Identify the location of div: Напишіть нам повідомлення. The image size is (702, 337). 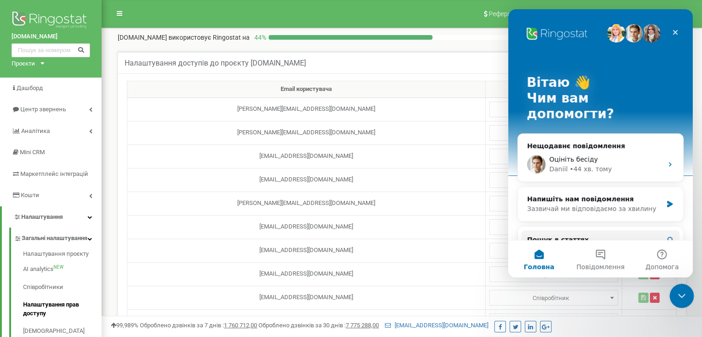
(86, 190).